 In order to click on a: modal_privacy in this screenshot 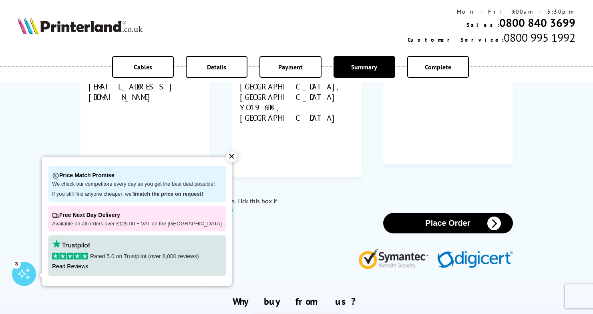, I will do `click(208, 209)`.